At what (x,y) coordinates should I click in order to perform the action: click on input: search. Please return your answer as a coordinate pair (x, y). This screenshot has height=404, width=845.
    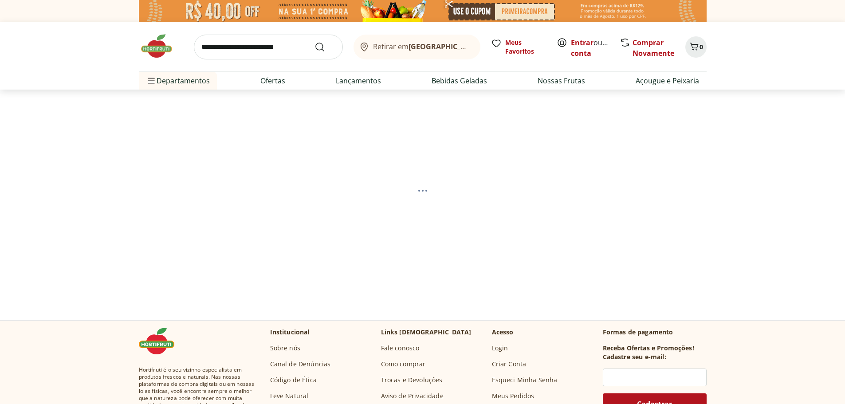
    Looking at the image, I should click on (268, 47).